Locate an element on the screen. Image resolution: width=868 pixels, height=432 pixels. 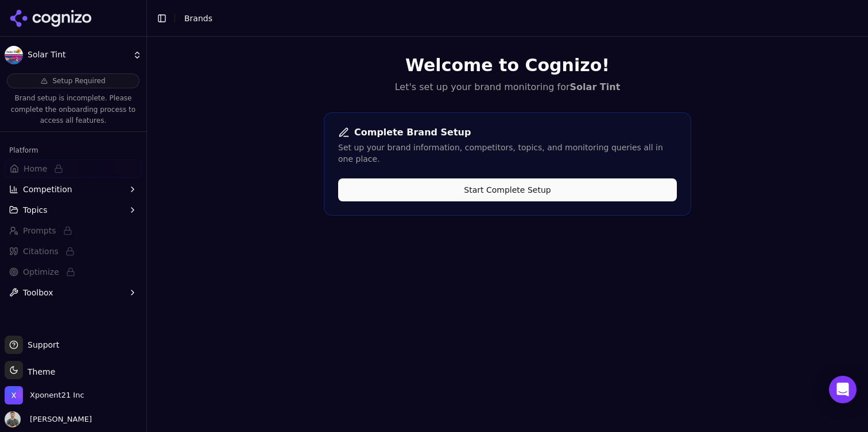
p: Brand setup is incomplete. Please complete the onboarding process to access all features. is located at coordinates (73, 109).